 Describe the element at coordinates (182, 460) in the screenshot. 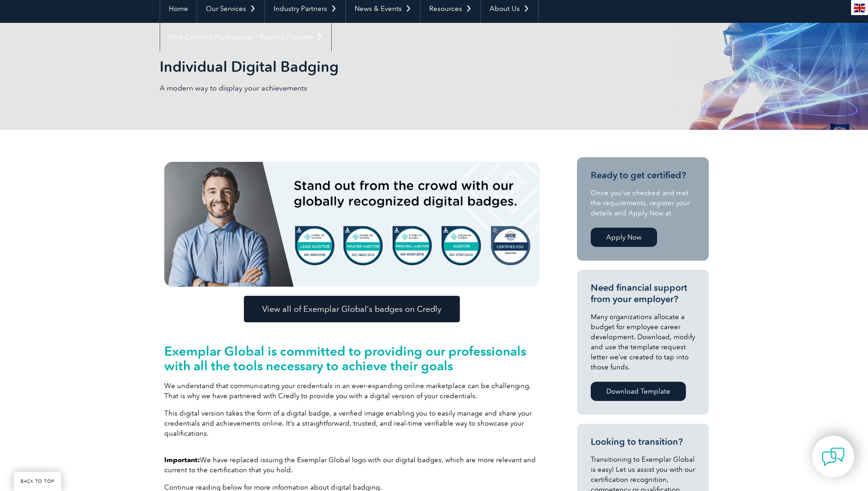

I see `strong: Important:` at that location.